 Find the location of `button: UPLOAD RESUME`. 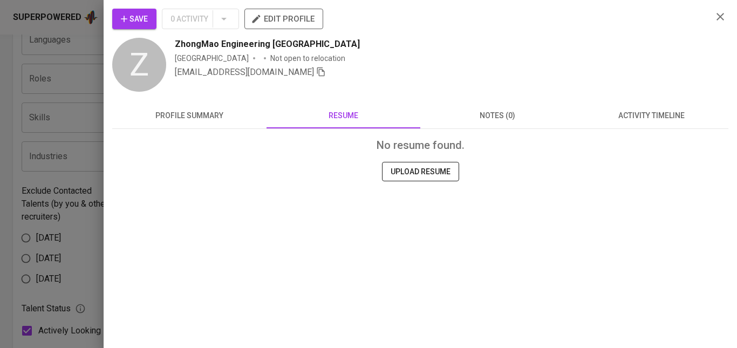

button: UPLOAD RESUME is located at coordinates (420, 172).